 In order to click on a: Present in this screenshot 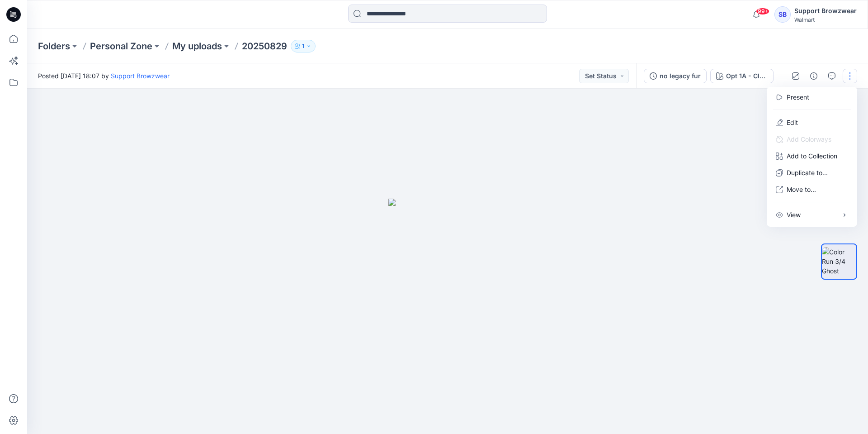, I will do `click(798, 97)`.